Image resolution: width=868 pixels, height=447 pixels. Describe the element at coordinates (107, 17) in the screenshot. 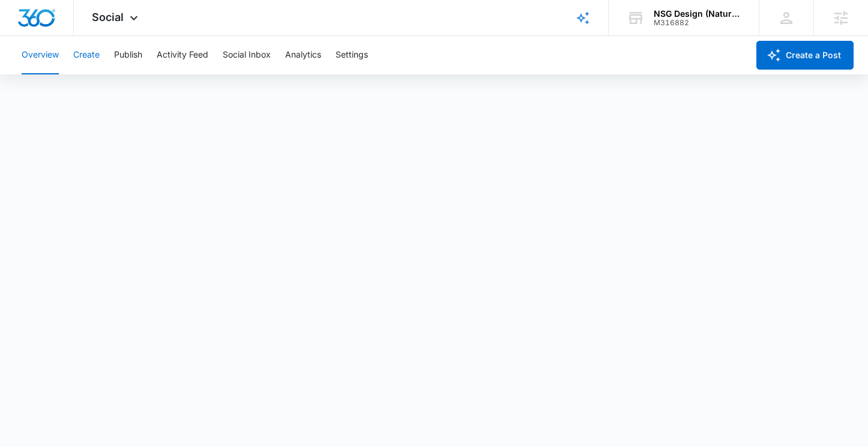

I see `span: Social` at that location.